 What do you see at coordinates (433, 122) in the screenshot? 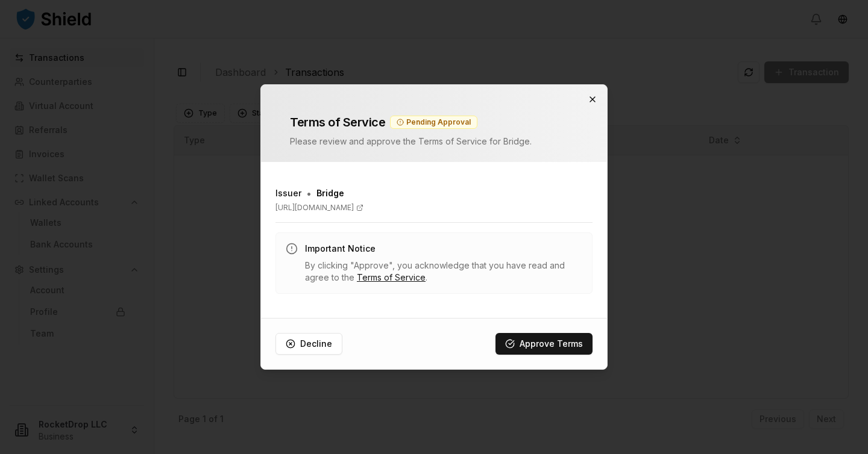
I see `div: Pending Approval` at bounding box center [433, 122].